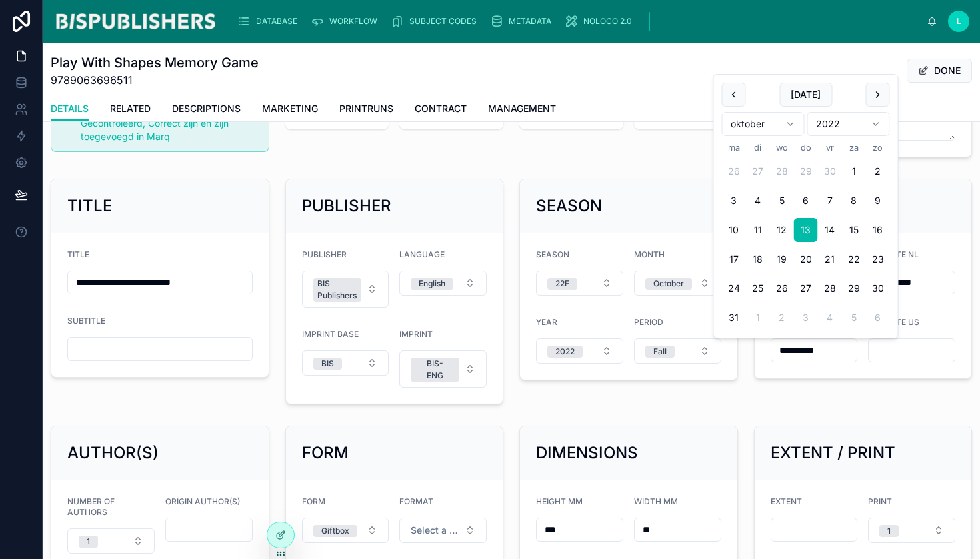  Describe the element at coordinates (440, 110) in the screenshot. I see `a: CONTRACT` at that location.